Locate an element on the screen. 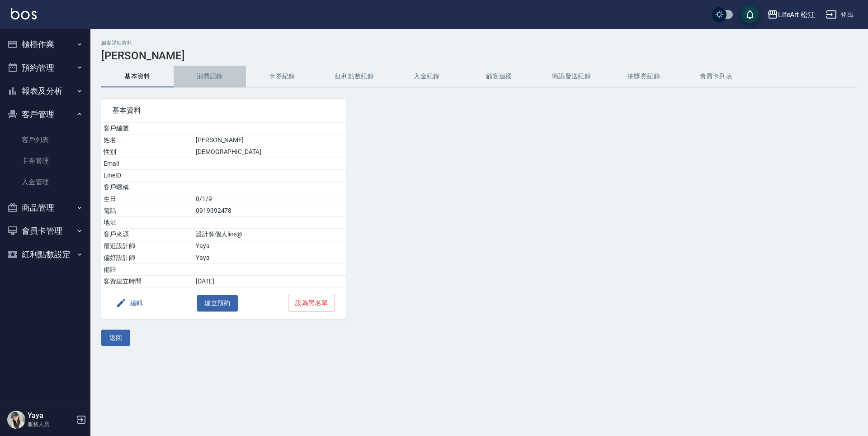 This screenshot has width=868, height=436. button: save is located at coordinates (750, 14).